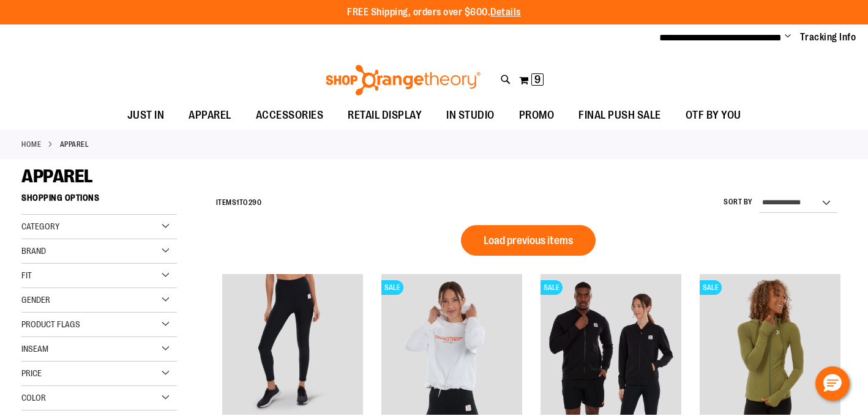 The height and width of the screenshot is (416, 868). What do you see at coordinates (537, 115) in the screenshot?
I see `a: PROMO` at bounding box center [537, 115].